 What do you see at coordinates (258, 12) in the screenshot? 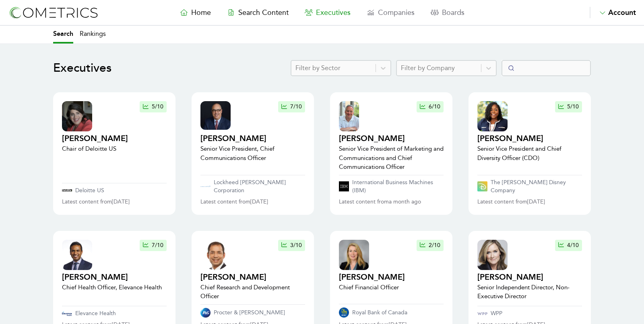
I see `a: Search Content` at bounding box center [258, 12].